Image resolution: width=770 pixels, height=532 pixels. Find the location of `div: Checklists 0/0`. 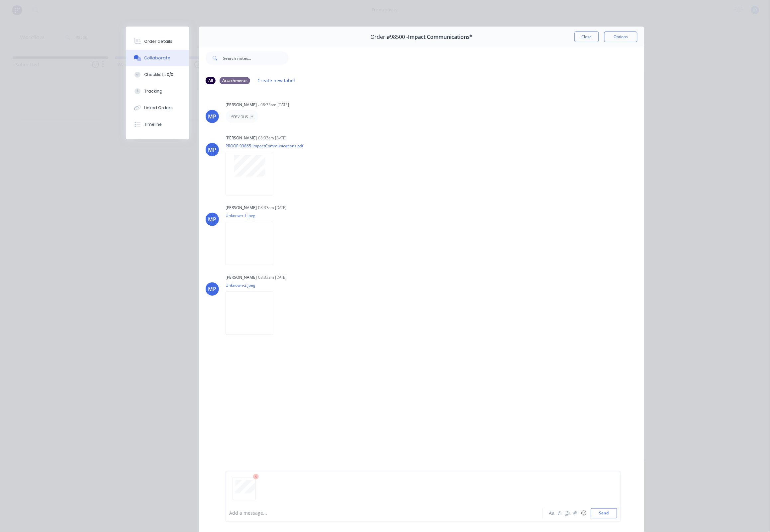

div: Checklists 0/0 is located at coordinates (159, 74).